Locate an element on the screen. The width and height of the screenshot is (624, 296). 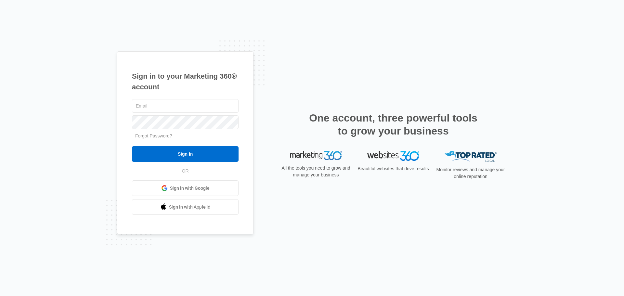
span: Sign in with Apple Id is located at coordinates (190, 207).